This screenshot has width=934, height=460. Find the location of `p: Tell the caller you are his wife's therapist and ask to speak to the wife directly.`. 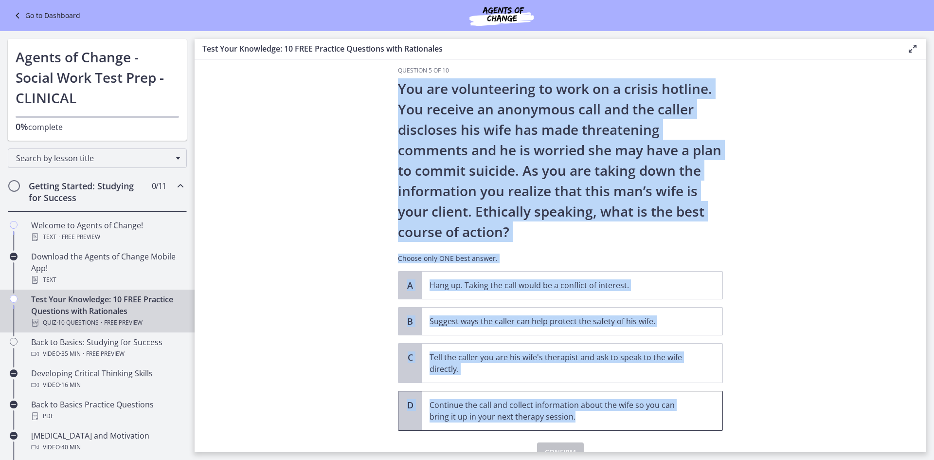

p: Tell the caller you are his wife's therapist and ask to speak to the wife directly. is located at coordinates (562, 363).